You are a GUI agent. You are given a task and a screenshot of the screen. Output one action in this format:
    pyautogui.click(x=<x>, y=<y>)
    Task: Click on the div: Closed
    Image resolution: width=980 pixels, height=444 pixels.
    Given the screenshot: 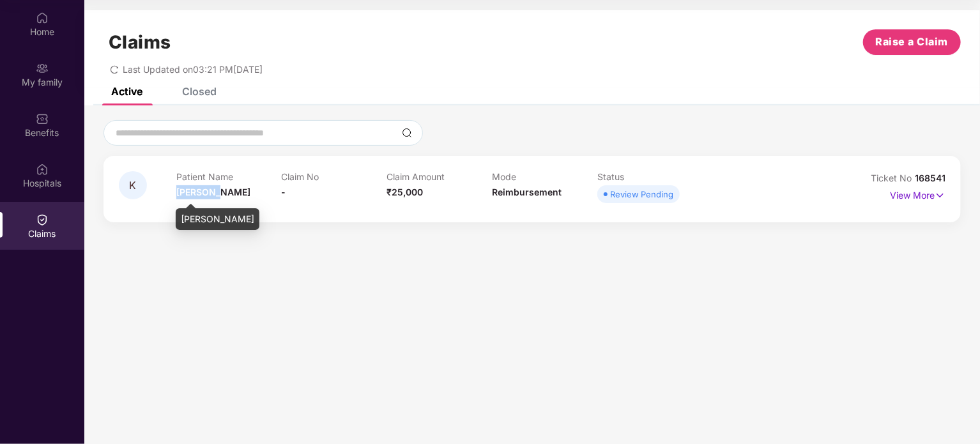 What is the action you would take?
    pyautogui.click(x=199, y=91)
    